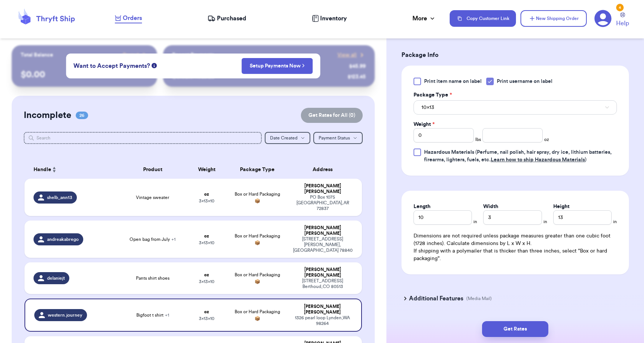 This screenshot has height=343, width=644. I want to click on div: Dimensions are not required unless package measures greater than one cubic foot (1728 inches). Ca..., so click(515, 247).